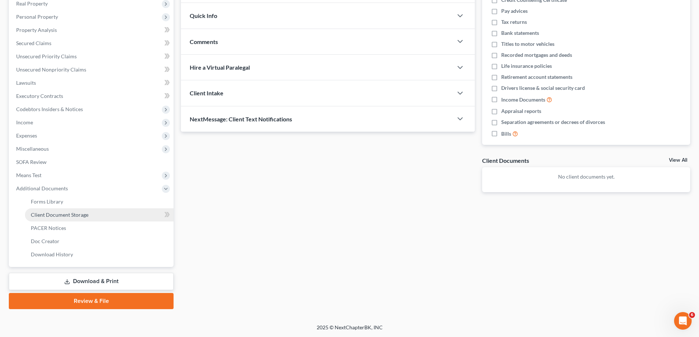  Describe the element at coordinates (99, 255) in the screenshot. I see `a: Download History` at that location.